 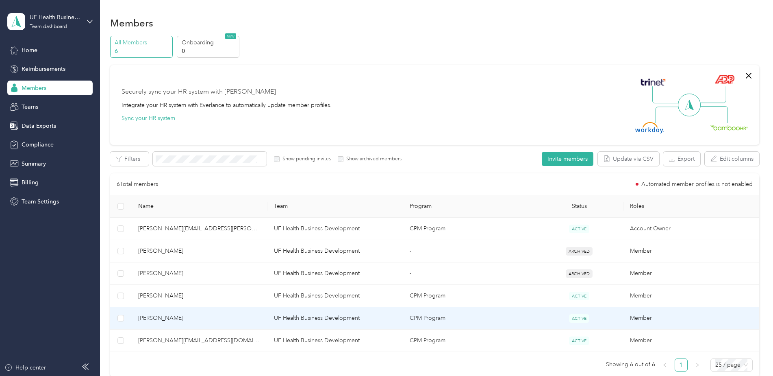 I want to click on img: Line Left Down, so click(x=670, y=114).